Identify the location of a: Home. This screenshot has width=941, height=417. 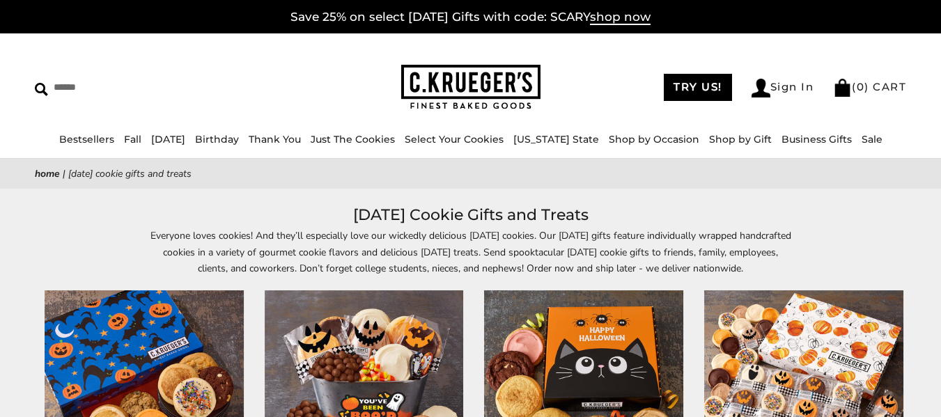
(47, 173).